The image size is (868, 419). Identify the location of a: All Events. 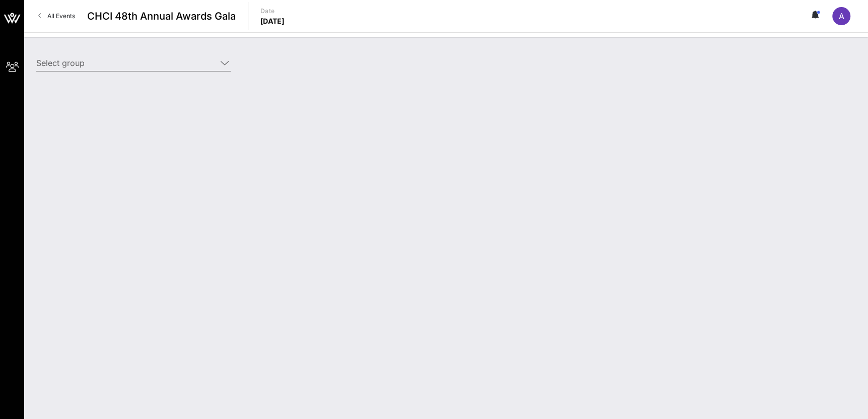
(56, 16).